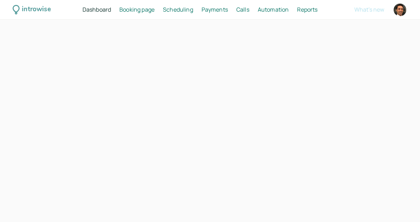 Image resolution: width=420 pixels, height=222 pixels. What do you see at coordinates (36, 9) in the screenshot?
I see `div: introwise` at bounding box center [36, 9].